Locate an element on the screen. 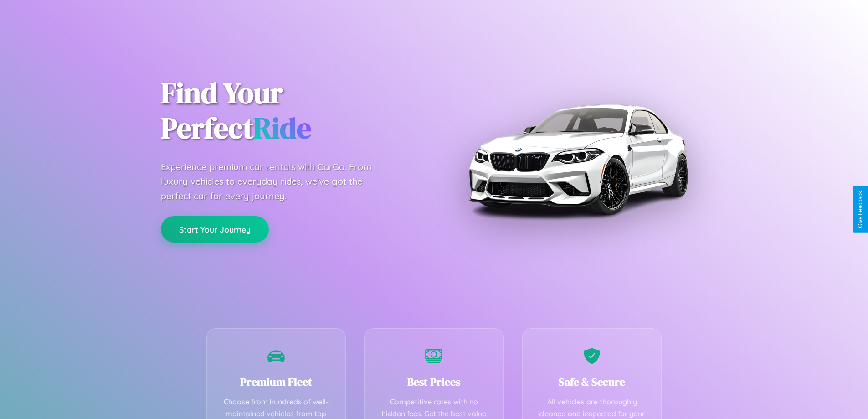  h3: Premium Fleet is located at coordinates (276, 381).